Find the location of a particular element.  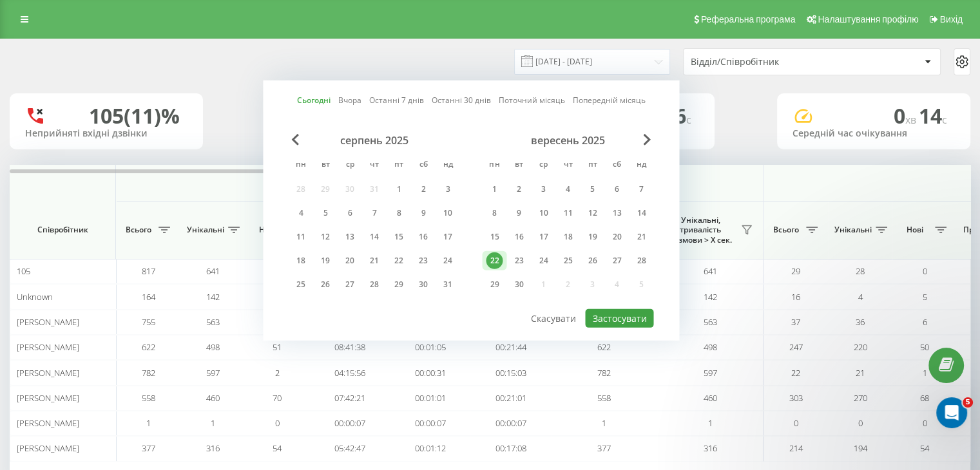

span: 460 is located at coordinates (212, 398).